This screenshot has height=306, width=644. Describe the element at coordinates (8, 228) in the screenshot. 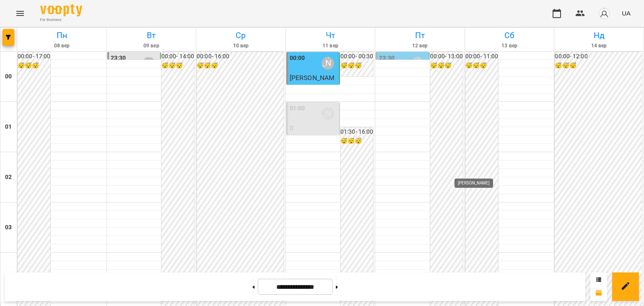

I see `h6: 03` at that location.